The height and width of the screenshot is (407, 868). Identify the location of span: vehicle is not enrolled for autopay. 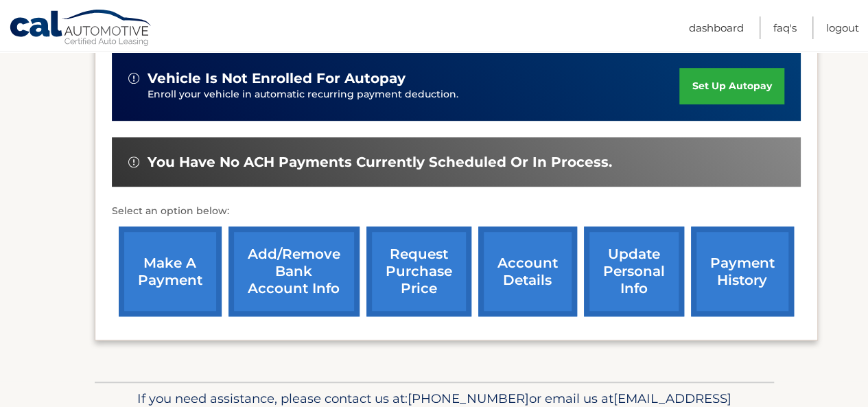
(277, 79).